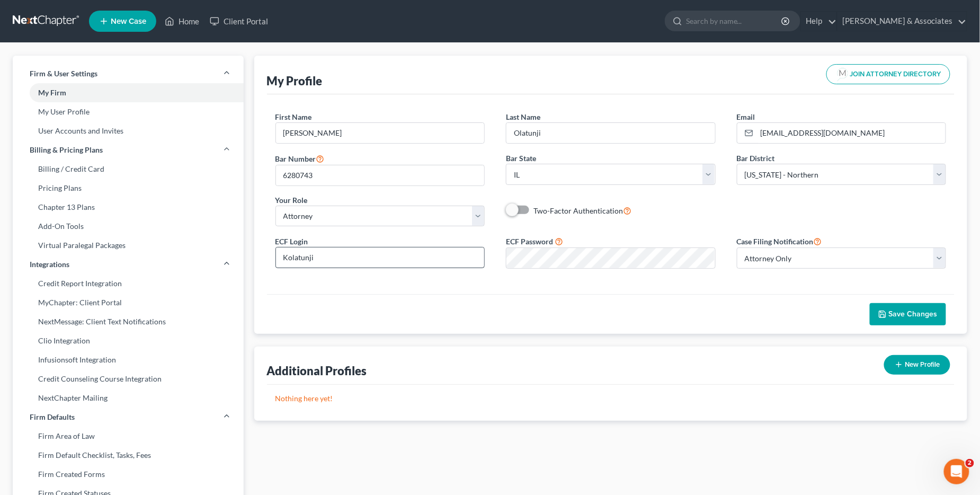  Describe the element at coordinates (734, 21) in the screenshot. I see `input: Search by name...` at that location.